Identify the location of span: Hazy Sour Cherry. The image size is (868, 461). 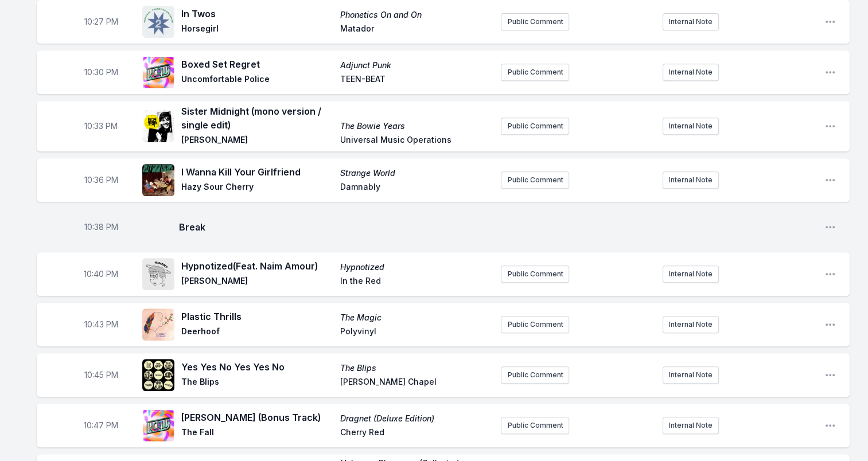
(257, 188).